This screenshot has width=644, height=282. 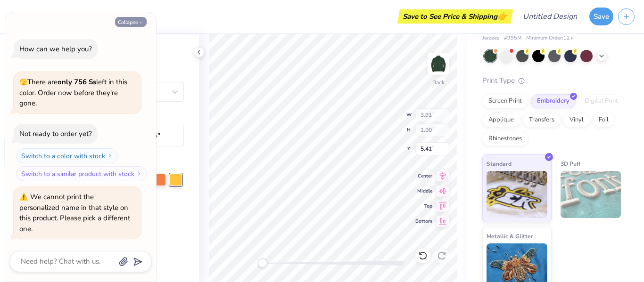 I want to click on div: Screen Print, so click(x=505, y=101).